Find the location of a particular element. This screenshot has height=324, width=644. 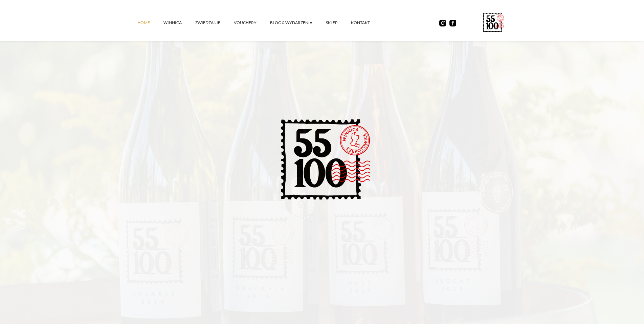

a: SKLEP is located at coordinates (339, 23).